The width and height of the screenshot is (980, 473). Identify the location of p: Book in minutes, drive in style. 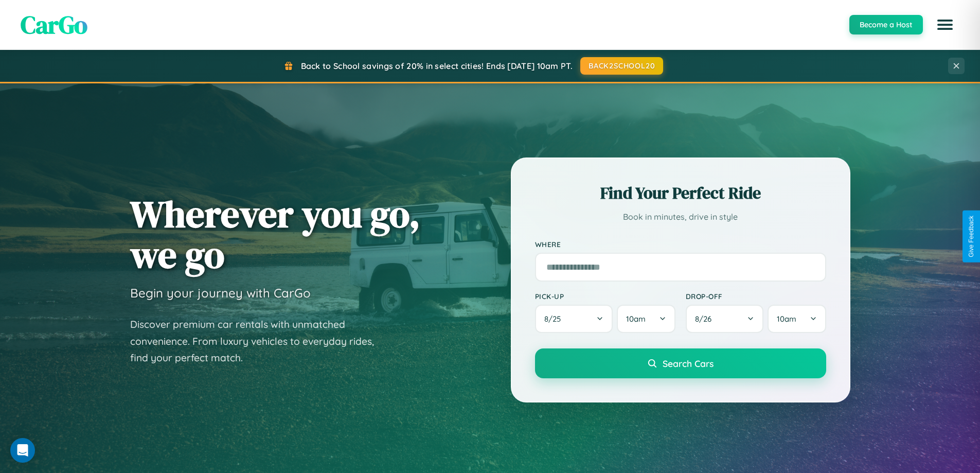
(680, 217).